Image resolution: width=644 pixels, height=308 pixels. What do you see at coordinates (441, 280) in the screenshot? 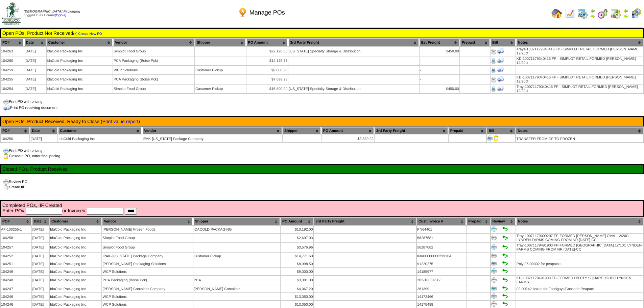
I see `td: 202-10037612` at bounding box center [441, 280].